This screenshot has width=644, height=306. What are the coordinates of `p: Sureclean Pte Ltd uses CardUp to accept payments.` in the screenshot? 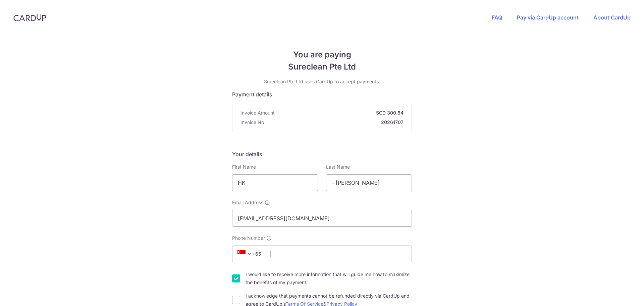 It's located at (322, 82).